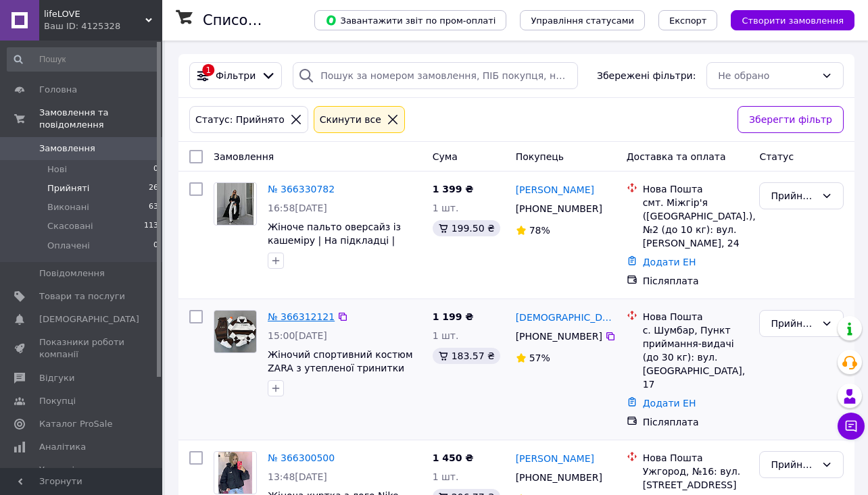  What do you see at coordinates (582, 20) in the screenshot?
I see `button: Управління статусами` at bounding box center [582, 20].